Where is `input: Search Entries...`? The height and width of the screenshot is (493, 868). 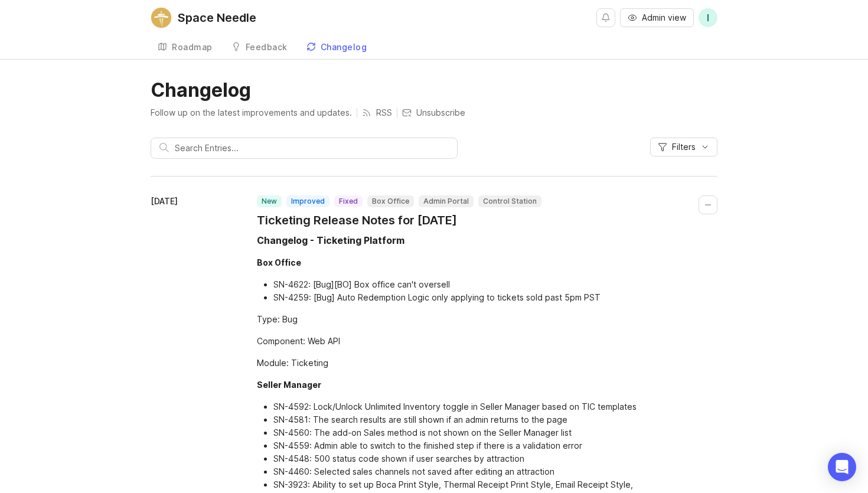 input: Search Entries... is located at coordinates (312, 148).